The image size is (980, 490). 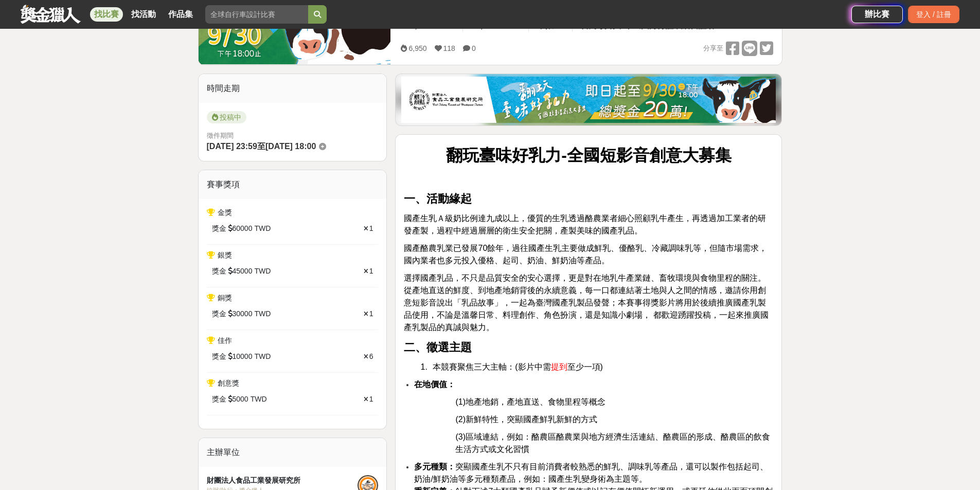 What do you see at coordinates (424, 367) in the screenshot?
I see `span: 1.` at bounding box center [424, 367].